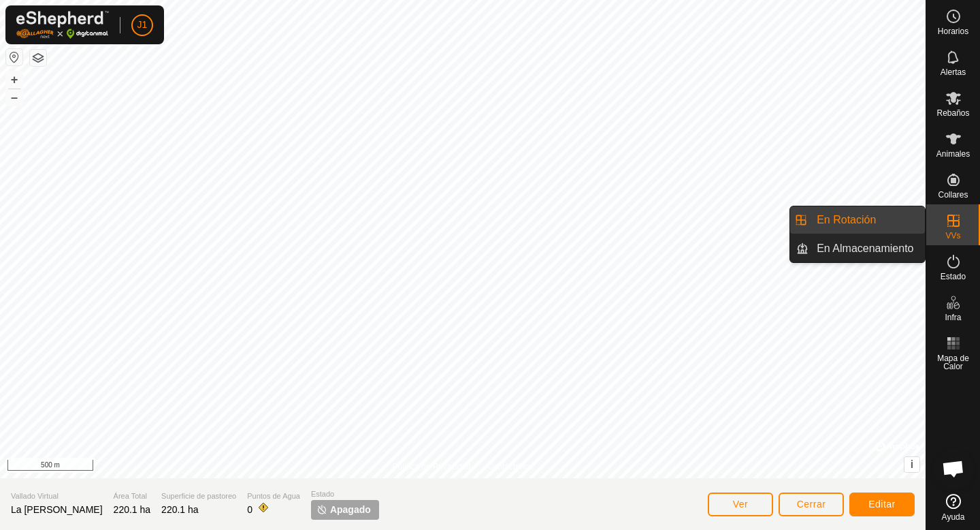  Describe the element at coordinates (882, 504) in the screenshot. I see `button: Editar` at that location.